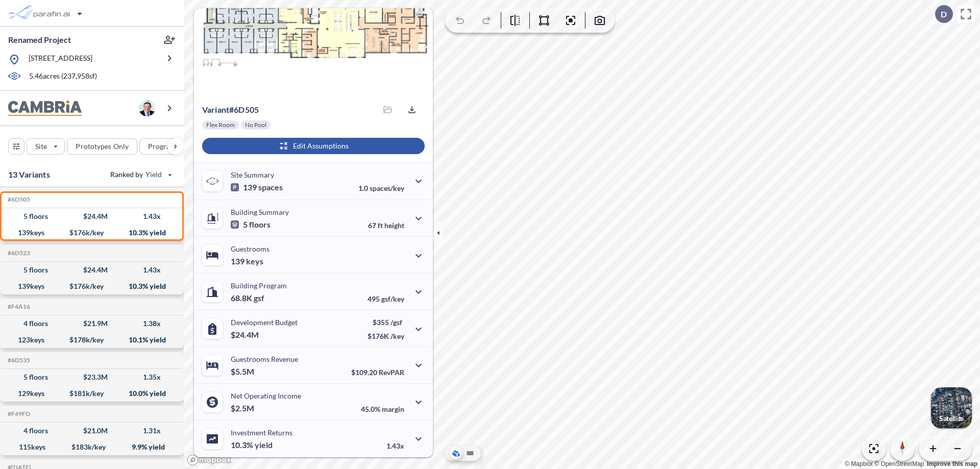  I want to click on img: BrandImage, so click(45, 108).